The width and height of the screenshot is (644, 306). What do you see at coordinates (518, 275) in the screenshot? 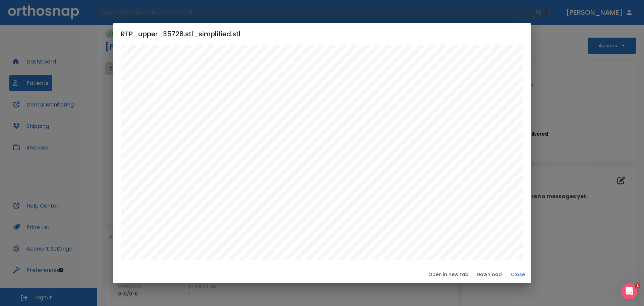
I see `button: Close` at bounding box center [518, 275].